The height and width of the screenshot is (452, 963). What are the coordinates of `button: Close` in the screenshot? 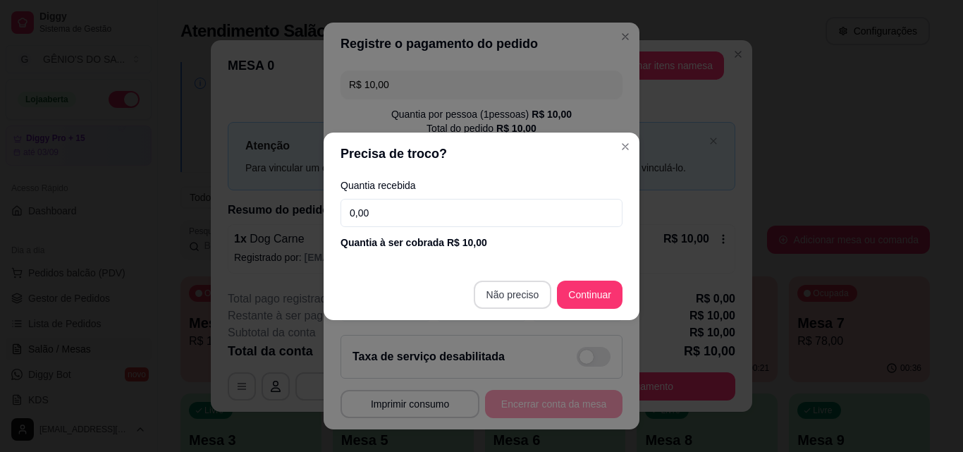 It's located at (626, 147).